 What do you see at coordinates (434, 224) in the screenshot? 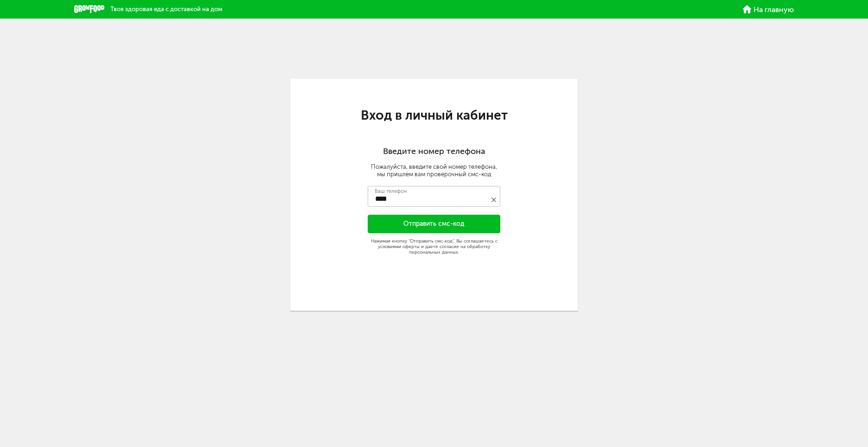
I see `button: Отправить смс-код` at bounding box center [434, 224].